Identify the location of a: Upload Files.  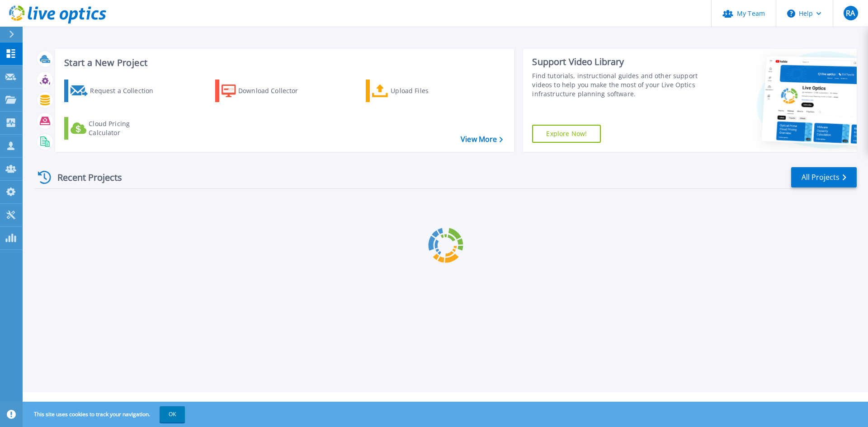
(416, 91).